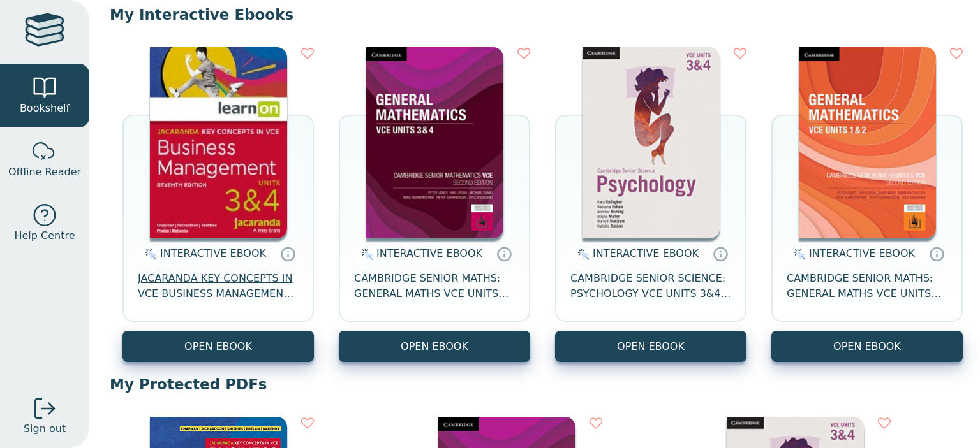 Image resolution: width=980 pixels, height=448 pixels. I want to click on p: My Interactive Ebooks, so click(534, 15).